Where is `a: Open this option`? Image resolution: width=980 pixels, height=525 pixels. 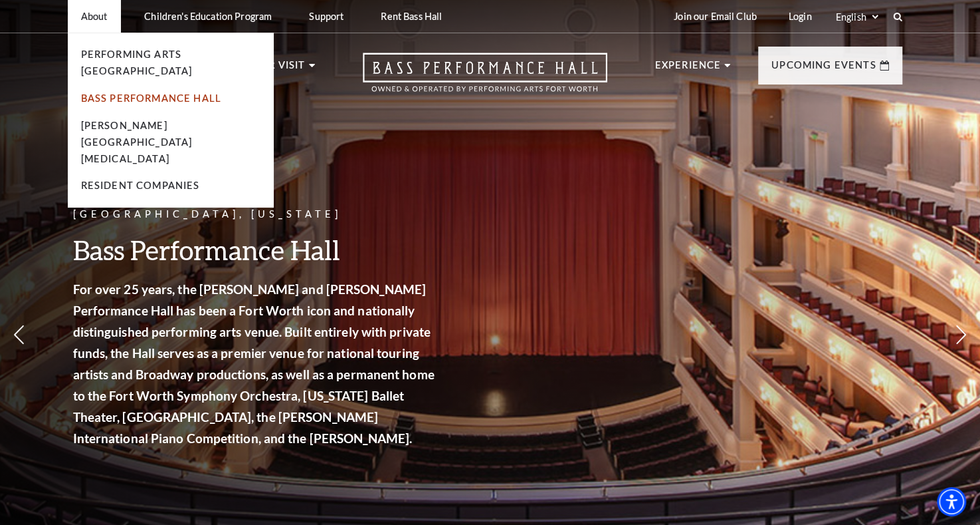
a: Open this option is located at coordinates (485, 78).